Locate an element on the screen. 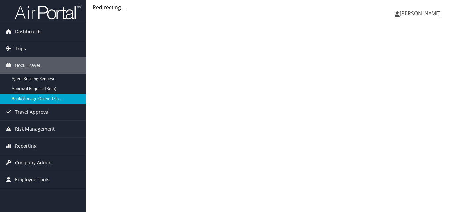 Image resolution: width=454 pixels, height=212 pixels. span: Book Travel is located at coordinates (27, 66).